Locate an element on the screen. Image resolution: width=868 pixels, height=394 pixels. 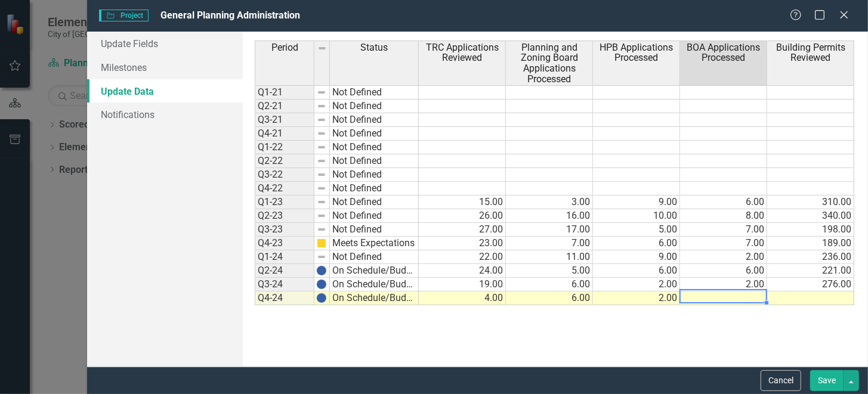
td: 310.00 is located at coordinates (811, 202).